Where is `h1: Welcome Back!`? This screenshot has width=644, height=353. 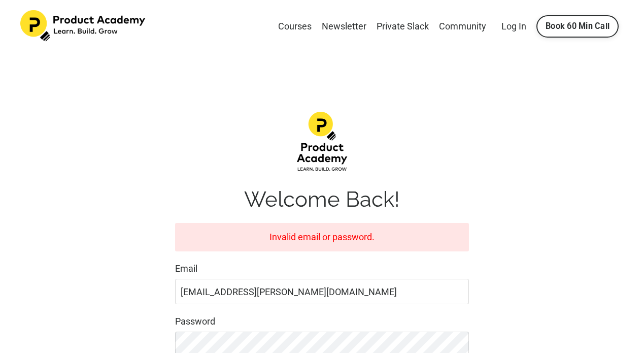 h1: Welcome Back! is located at coordinates (322, 200).